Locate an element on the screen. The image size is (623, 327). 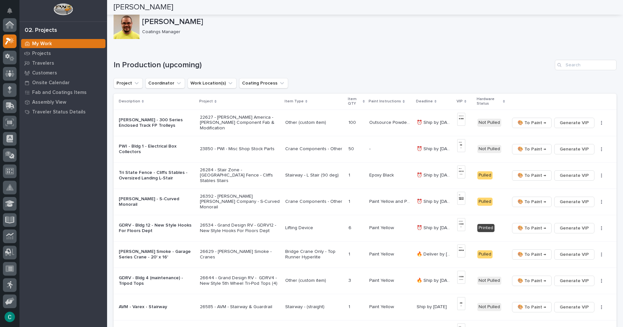
p: Tri State Fence - Cliffs Stables - Oversized Landing L-Stair is located at coordinates (157, 175).